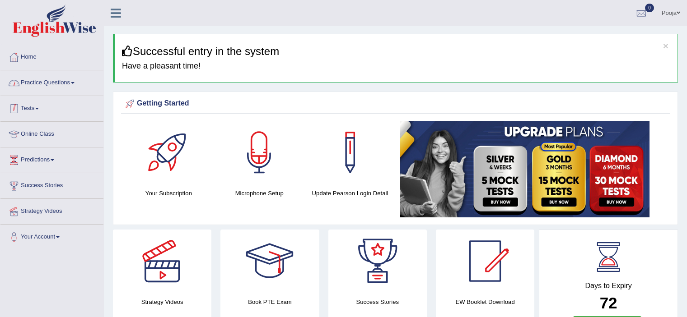  Describe the element at coordinates (485, 302) in the screenshot. I see `h4: EW Booklet Download` at that location.